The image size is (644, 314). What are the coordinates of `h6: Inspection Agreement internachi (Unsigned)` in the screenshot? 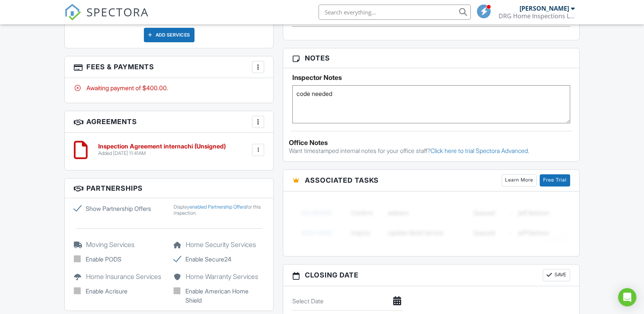 It's located at (162, 147).